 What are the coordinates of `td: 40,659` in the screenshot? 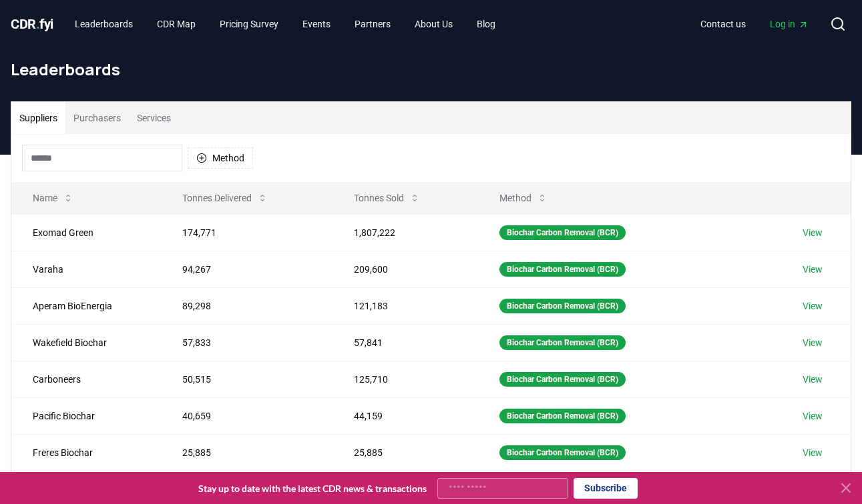 It's located at (246, 416).